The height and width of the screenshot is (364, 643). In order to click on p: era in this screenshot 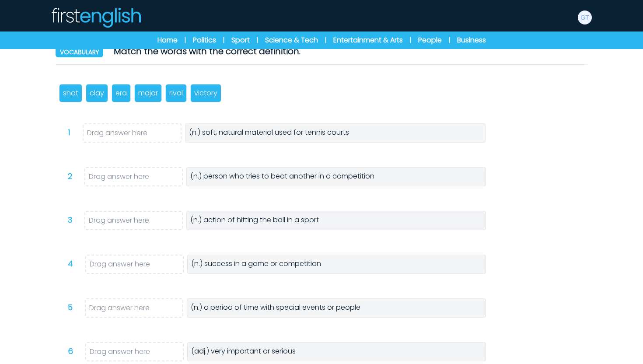, I will do `click(121, 93)`.